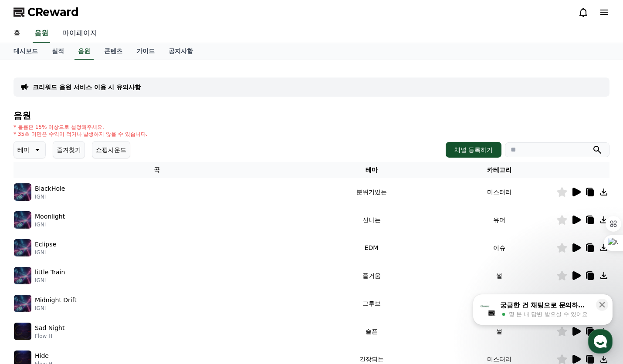  I want to click on p: little Train, so click(50, 272).